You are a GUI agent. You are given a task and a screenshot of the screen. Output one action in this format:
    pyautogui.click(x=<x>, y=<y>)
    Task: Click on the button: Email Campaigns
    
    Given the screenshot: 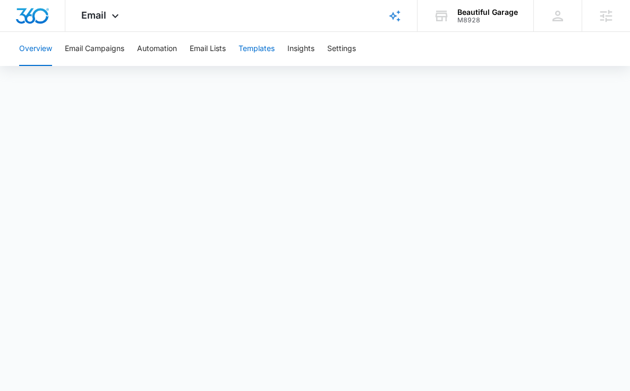 What is the action you would take?
    pyautogui.click(x=95, y=49)
    